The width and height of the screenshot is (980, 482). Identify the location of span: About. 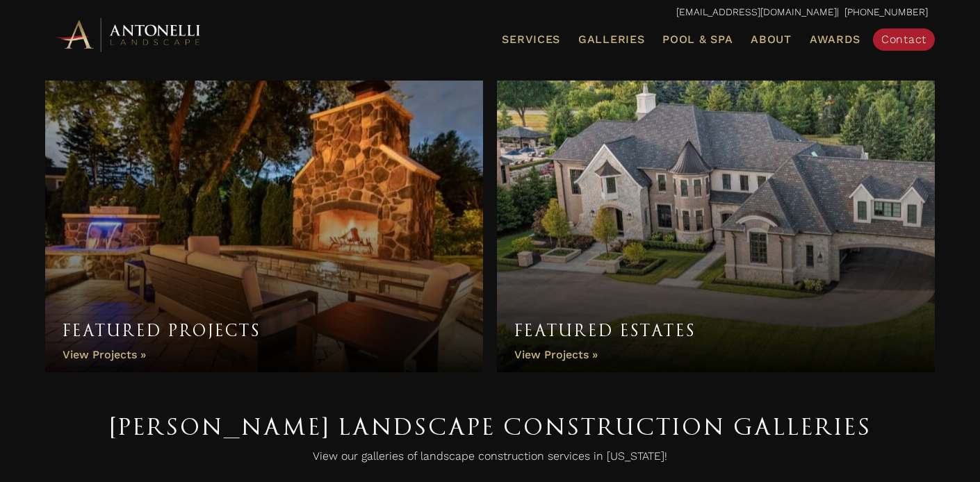
(771, 40).